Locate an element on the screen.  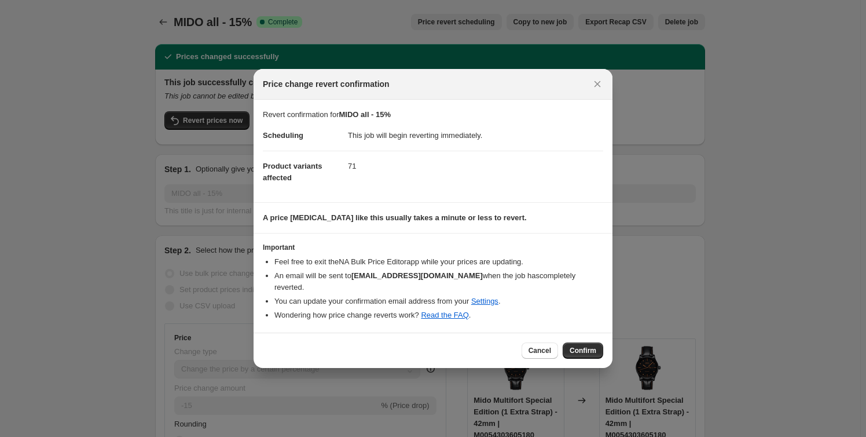
button: Cancel is located at coordinates (540, 350).